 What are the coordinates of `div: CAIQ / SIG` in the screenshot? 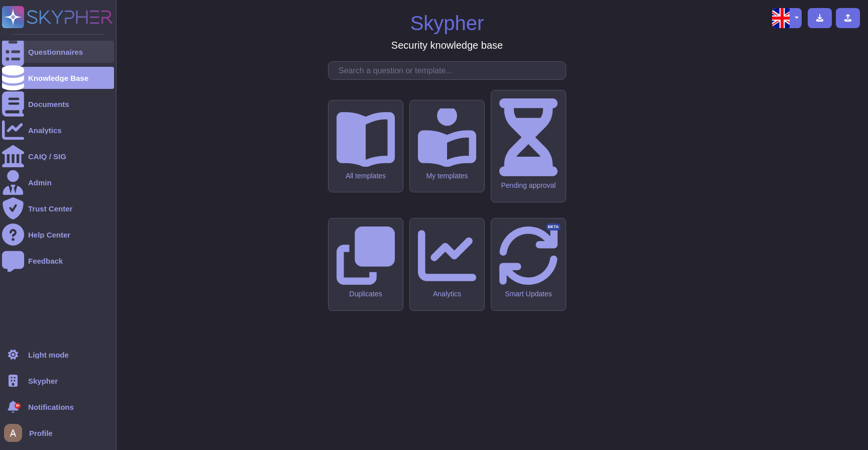 It's located at (47, 156).